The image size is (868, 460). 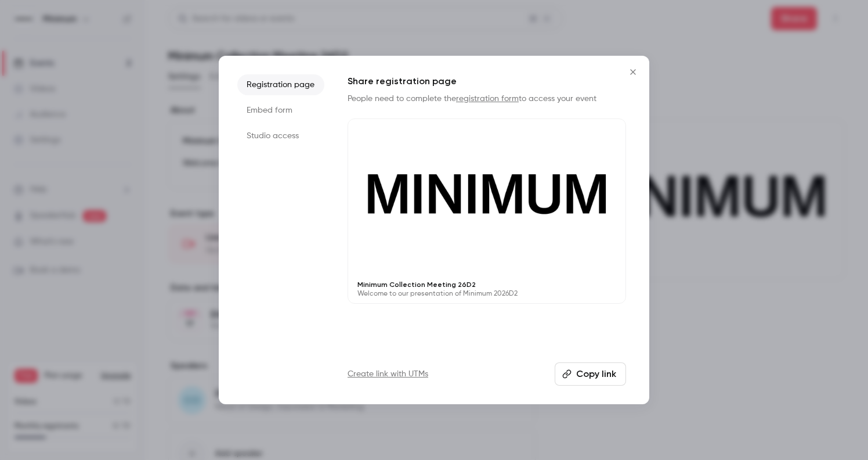 What do you see at coordinates (487, 98) in the screenshot?
I see `p: People need to complete the to access your event` at bounding box center [487, 98].